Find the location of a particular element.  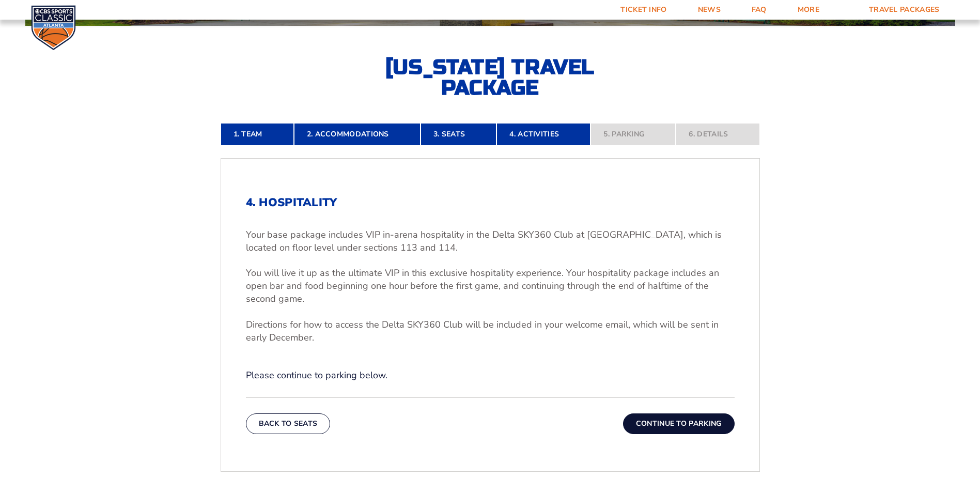

a: 1. Team is located at coordinates (257, 134).